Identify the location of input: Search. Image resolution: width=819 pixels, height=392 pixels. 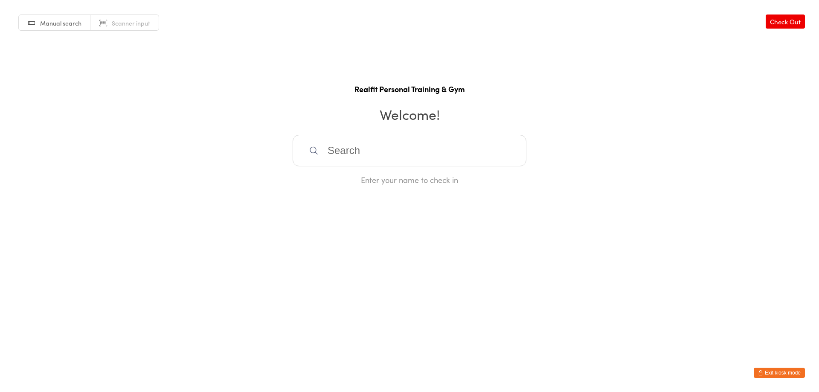
(409, 151).